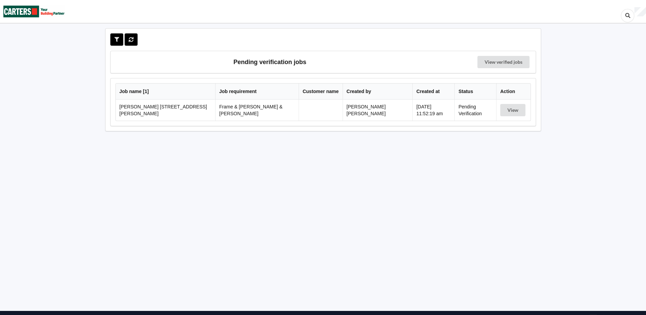  What do you see at coordinates (475, 110) in the screenshot?
I see `td: Pending Verification` at bounding box center [475, 110].